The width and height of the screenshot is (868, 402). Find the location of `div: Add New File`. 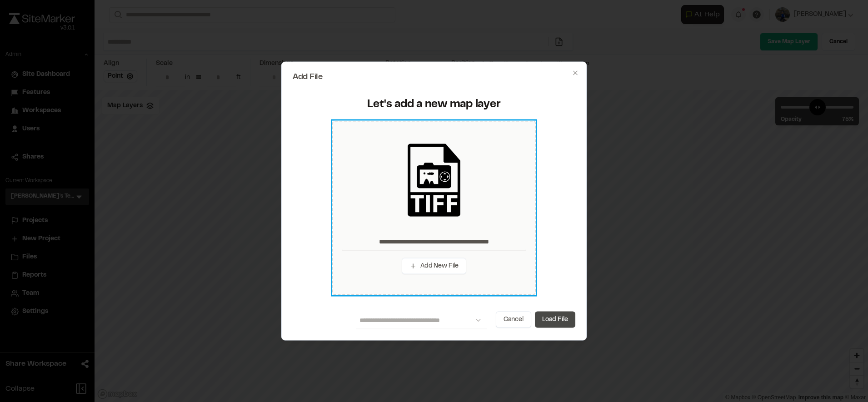

div: Add New File is located at coordinates (434, 208).